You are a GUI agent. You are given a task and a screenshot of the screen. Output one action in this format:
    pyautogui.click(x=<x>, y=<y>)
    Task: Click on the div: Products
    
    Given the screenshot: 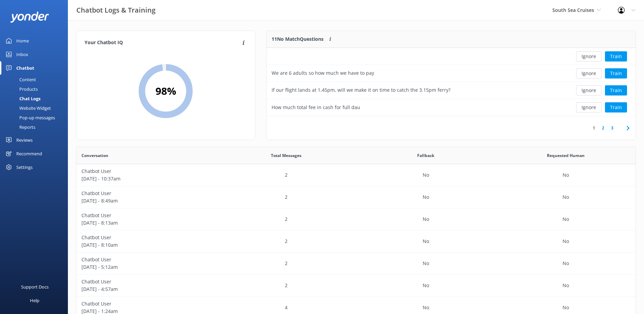 What is the action you would take?
    pyautogui.click(x=21, y=89)
    